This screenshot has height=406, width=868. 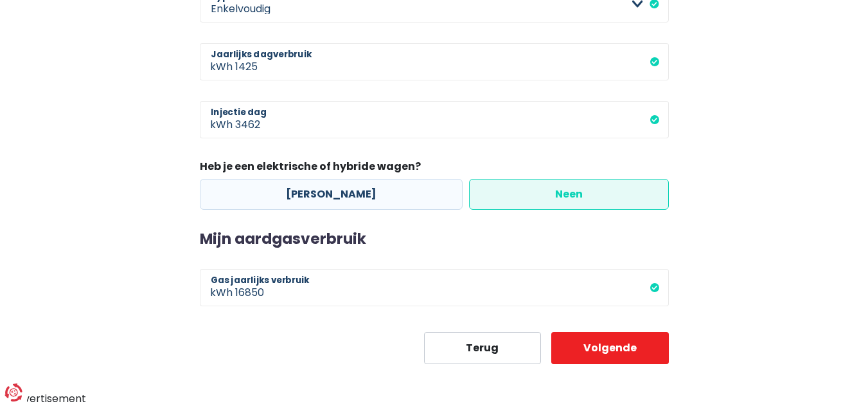 I want to click on h2: Mijn aardgasverbruik, so click(x=434, y=239).